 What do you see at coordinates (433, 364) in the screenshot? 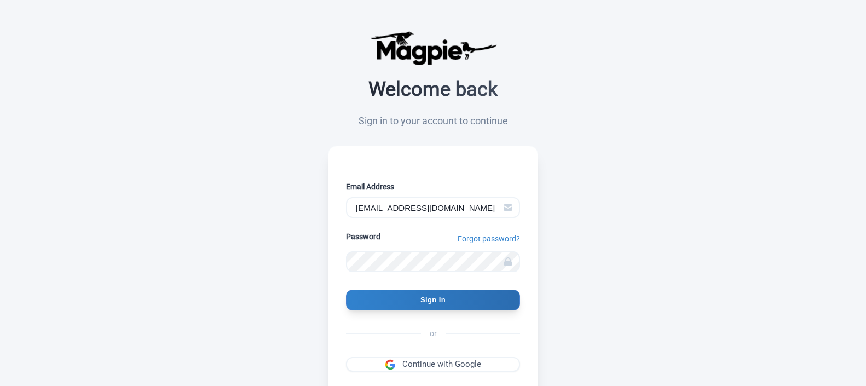
I see `a: Continue with Google` at bounding box center [433, 364].